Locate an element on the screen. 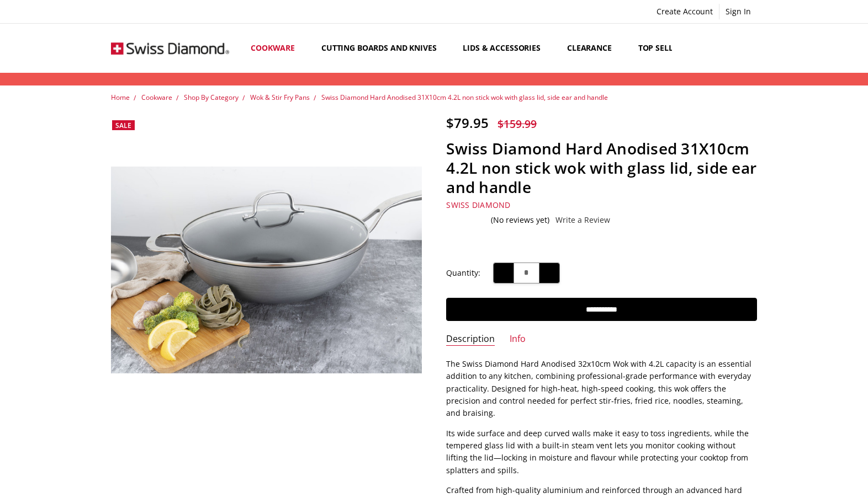 The width and height of the screenshot is (868, 498). span: $159.99 is located at coordinates (516, 124).